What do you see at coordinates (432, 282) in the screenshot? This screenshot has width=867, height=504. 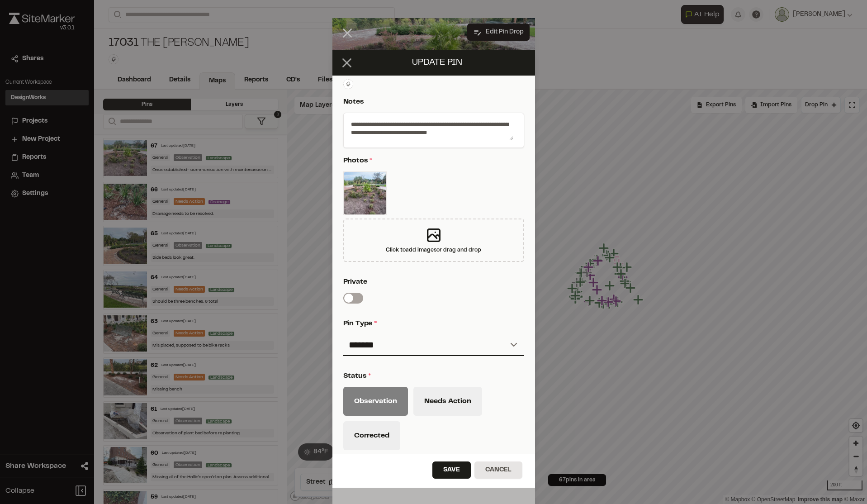 I see `p: Private` at bounding box center [432, 282].